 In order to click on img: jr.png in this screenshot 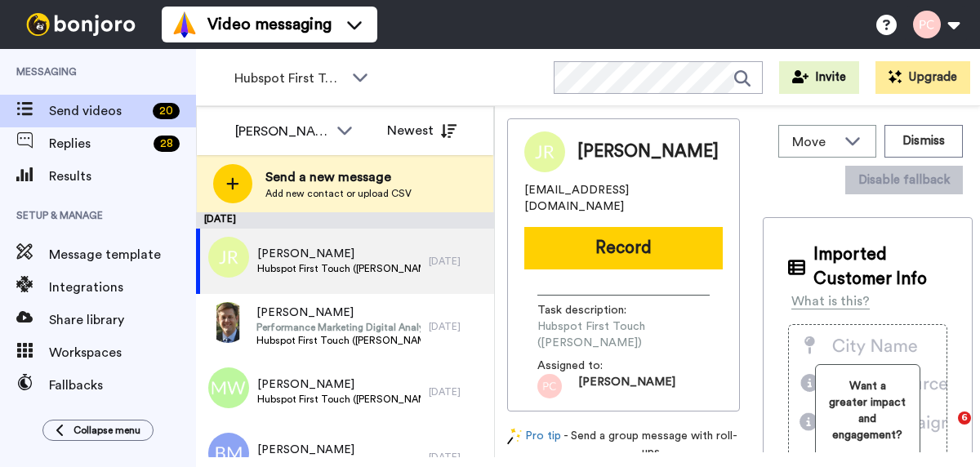, I will do `click(228, 258)`.